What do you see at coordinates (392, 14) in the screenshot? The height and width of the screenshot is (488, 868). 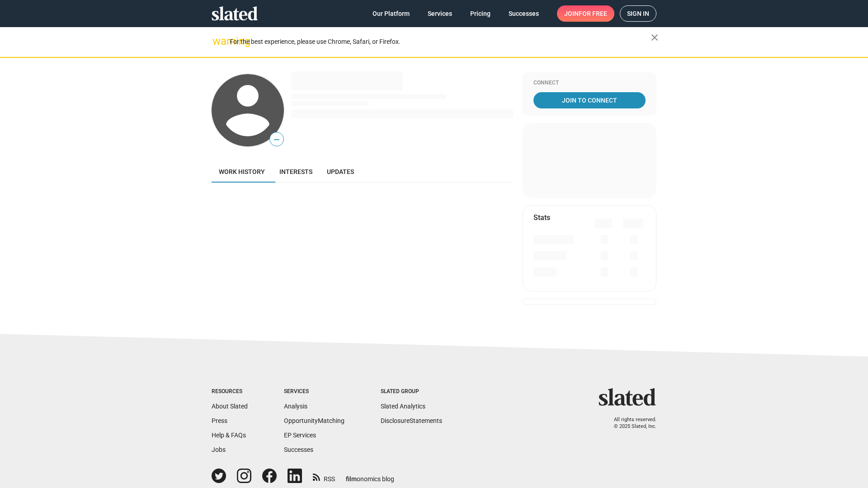 I see `span: Our Platform` at bounding box center [392, 14].